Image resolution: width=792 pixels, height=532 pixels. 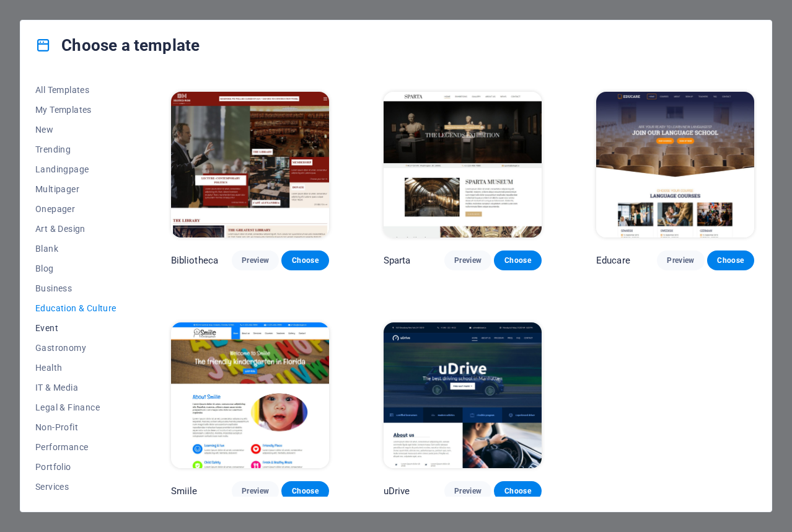 I want to click on button: Multipager, so click(x=76, y=189).